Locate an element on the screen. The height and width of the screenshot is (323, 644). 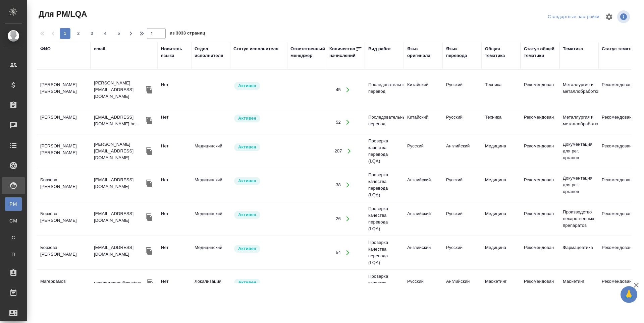
span: П is located at coordinates (13, 255).